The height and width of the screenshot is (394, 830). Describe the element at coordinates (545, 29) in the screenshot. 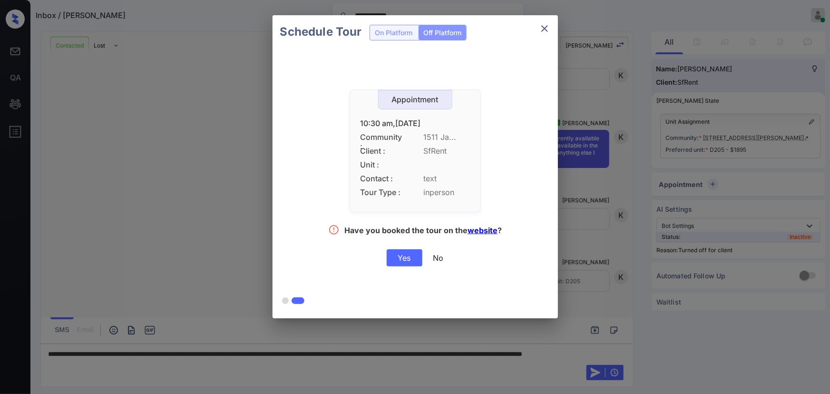

I see `button: close` at that location.